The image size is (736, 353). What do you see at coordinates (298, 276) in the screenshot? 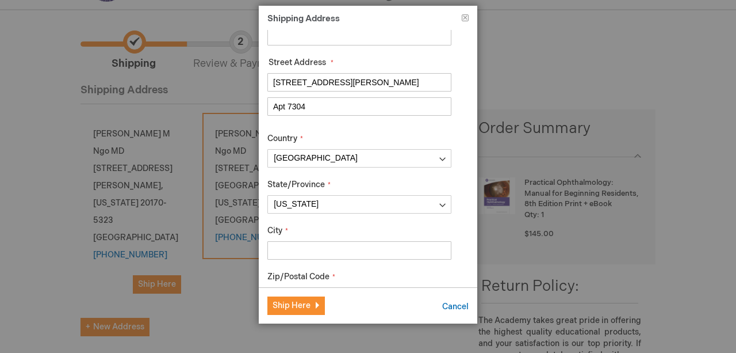
I see `span: Zip/Postal Code` at bounding box center [298, 276].